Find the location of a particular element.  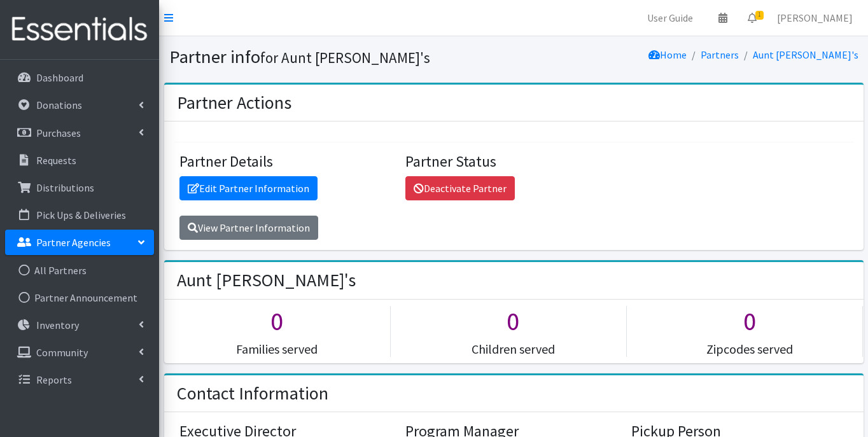

p: Community is located at coordinates (62, 353).